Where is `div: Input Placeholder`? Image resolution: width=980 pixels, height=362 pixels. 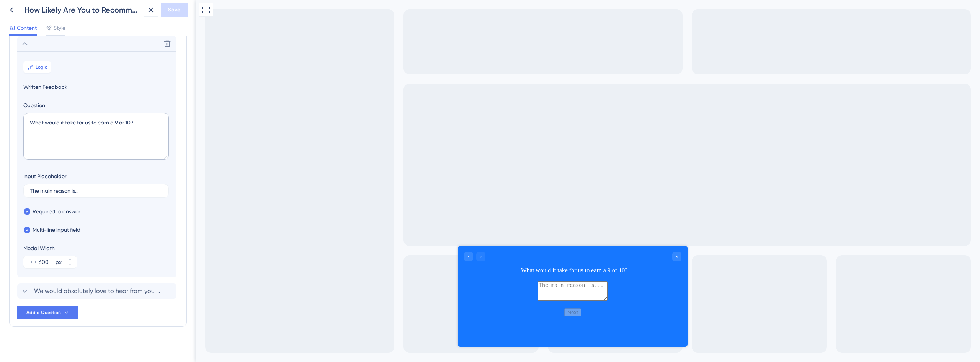
div: Input Placeholder is located at coordinates (45, 176).